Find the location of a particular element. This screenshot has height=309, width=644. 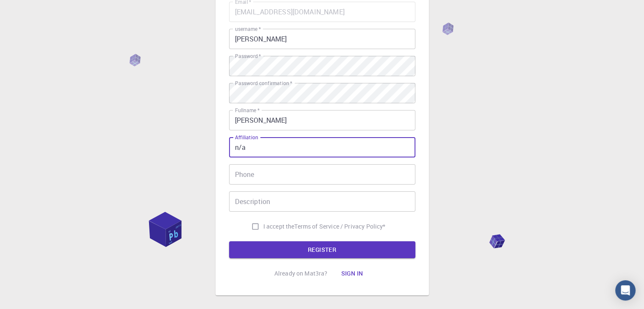

div: Open Intercom Messenger is located at coordinates (626, 291).